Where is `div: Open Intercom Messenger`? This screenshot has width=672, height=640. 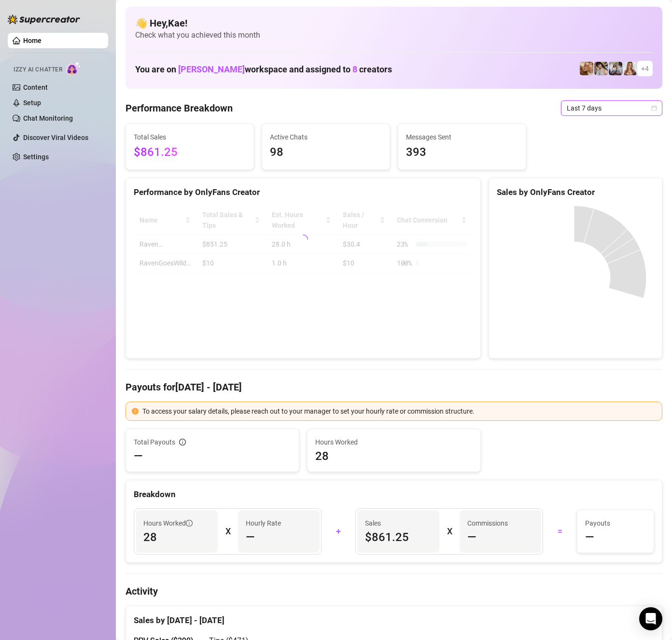 div: Open Intercom Messenger is located at coordinates (650, 618).